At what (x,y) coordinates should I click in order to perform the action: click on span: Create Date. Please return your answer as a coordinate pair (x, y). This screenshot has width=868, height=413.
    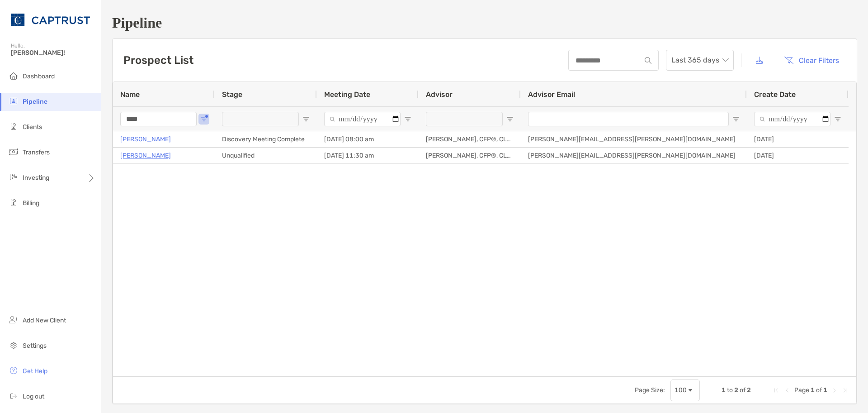
    Looking at the image, I should click on (775, 94).